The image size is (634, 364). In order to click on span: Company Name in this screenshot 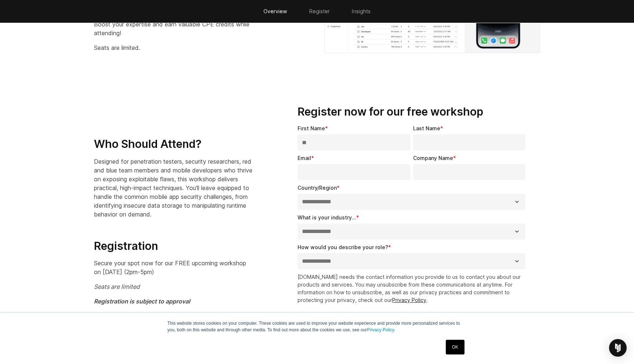, I will do `click(433, 158)`.